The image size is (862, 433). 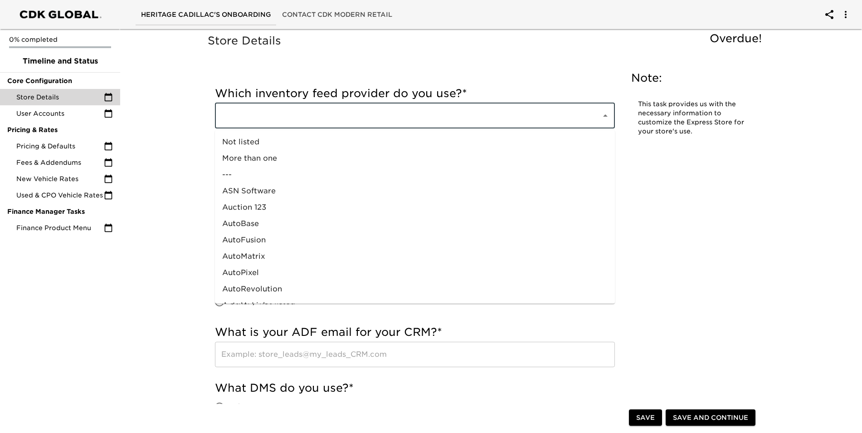 What do you see at coordinates (736, 38) in the screenshot?
I see `span: Overdue!` at bounding box center [736, 38].